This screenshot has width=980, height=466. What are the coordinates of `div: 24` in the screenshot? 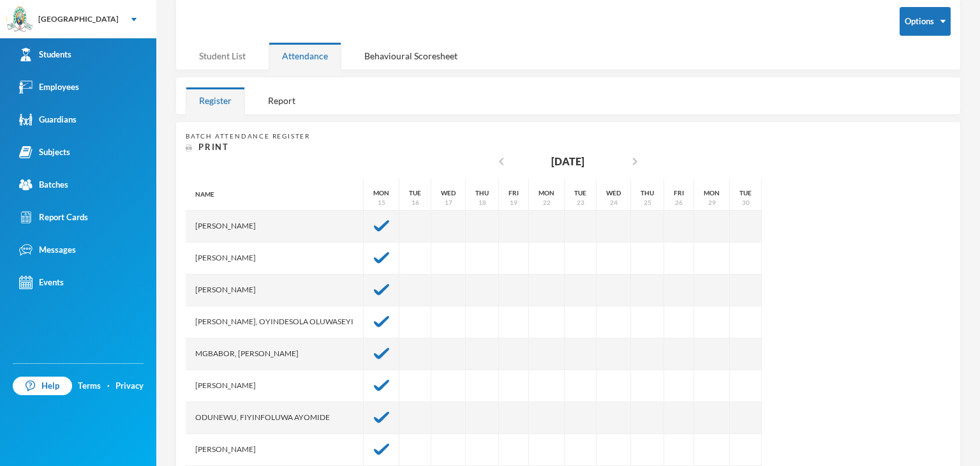 It's located at (614, 202).